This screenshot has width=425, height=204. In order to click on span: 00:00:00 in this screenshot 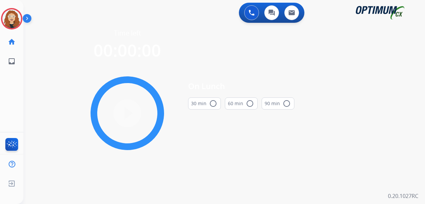, I will do `click(127, 50)`.